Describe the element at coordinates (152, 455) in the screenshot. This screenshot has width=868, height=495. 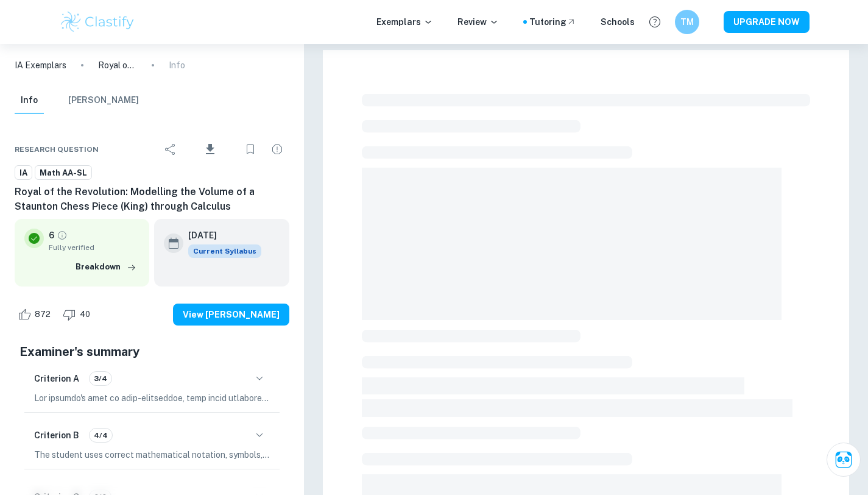
I see `p: The student uses correct mathematical notation, symbols, and terminology consistently and accurat...` at that location.